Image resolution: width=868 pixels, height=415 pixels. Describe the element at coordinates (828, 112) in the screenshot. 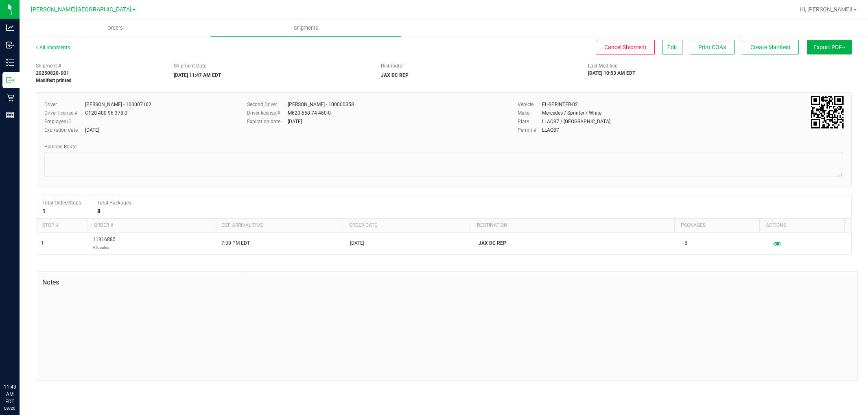

I see `img: Scan me!` at that location.